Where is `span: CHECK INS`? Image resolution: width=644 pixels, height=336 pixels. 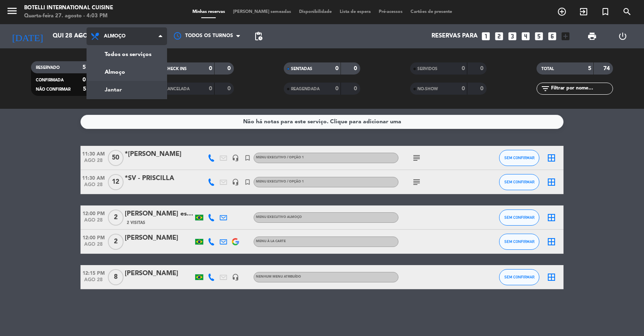
span: CHECK INS is located at coordinates (175, 69).